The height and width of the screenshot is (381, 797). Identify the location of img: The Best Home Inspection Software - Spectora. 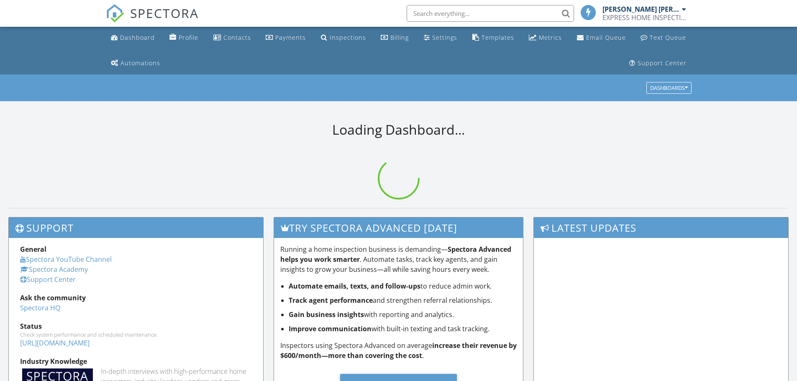
(115, 13).